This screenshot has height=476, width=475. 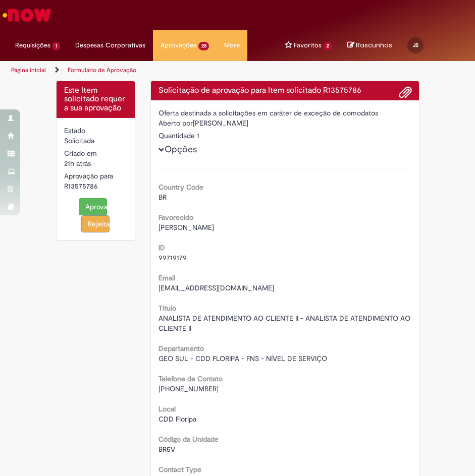 What do you see at coordinates (96, 163) in the screenshot?
I see `div: 29/09/2025 10:38:04` at bounding box center [96, 163].